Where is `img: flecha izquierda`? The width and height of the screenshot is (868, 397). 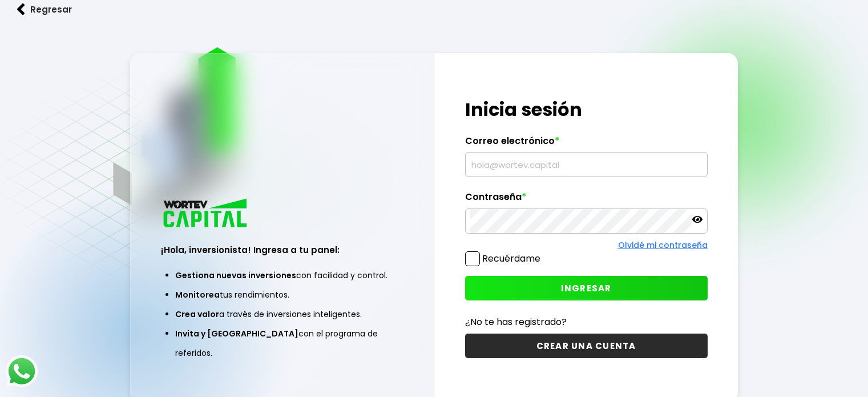
img: flecha izquierda is located at coordinates (21, 9).